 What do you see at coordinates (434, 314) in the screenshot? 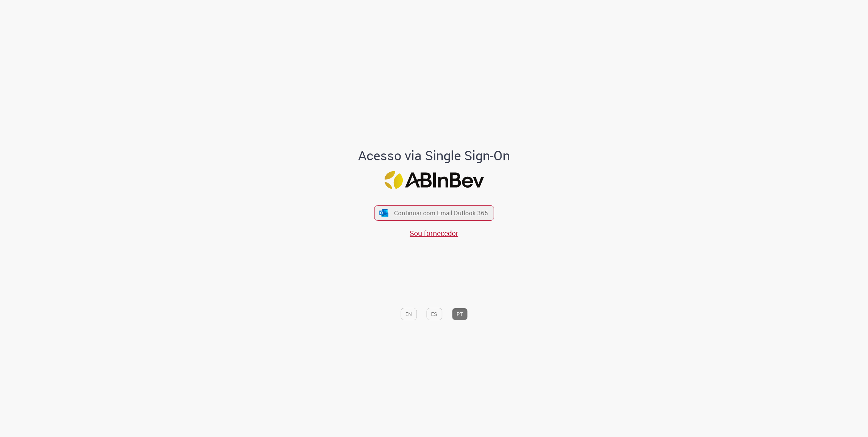
I see `button: ES` at bounding box center [434, 314].